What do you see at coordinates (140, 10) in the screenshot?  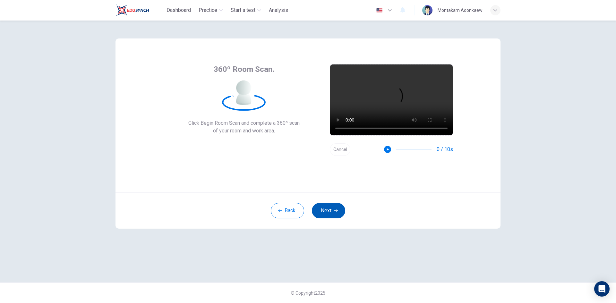 I see `a: Train Test logo` at bounding box center [140, 10].